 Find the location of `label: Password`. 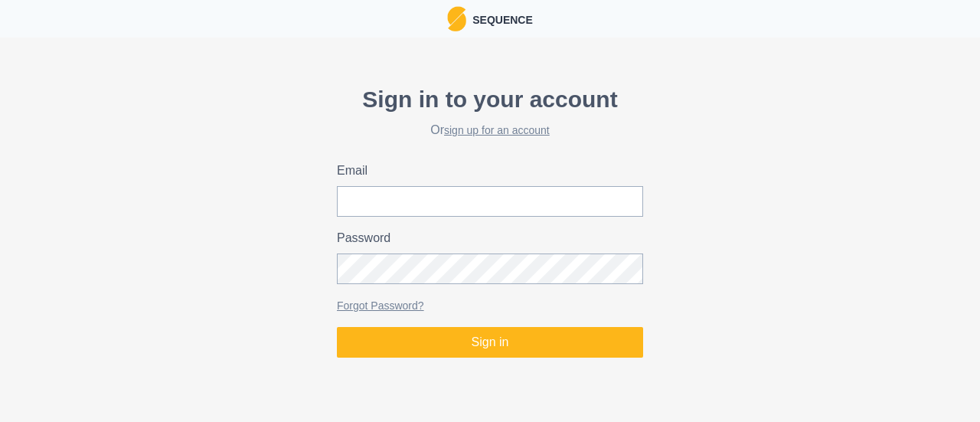

label: Password is located at coordinates (485, 238).